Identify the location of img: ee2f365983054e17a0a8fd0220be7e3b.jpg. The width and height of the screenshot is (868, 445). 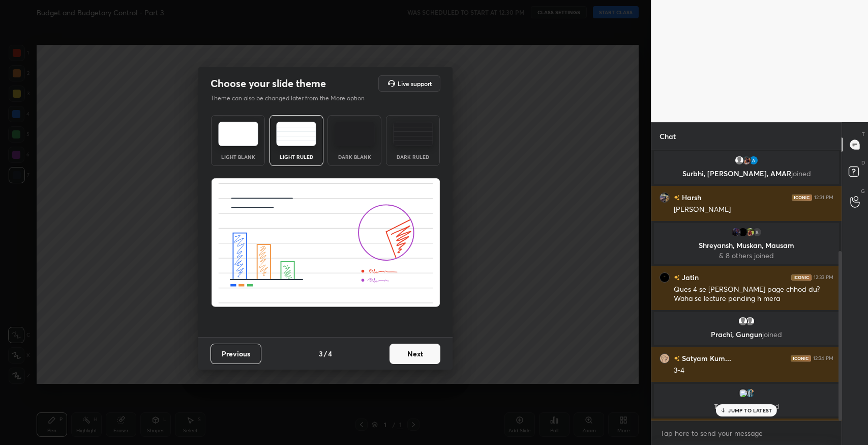
(664, 358).